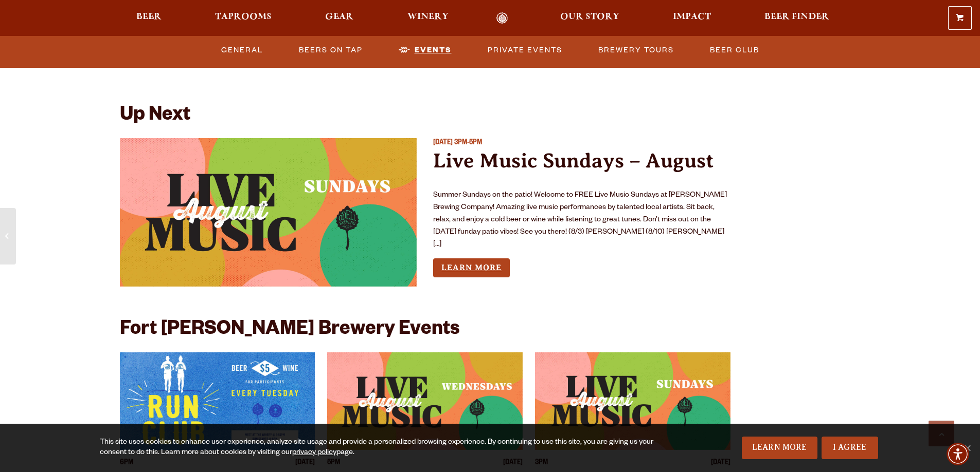  What do you see at coordinates (692, 17) in the screenshot?
I see `span: Impact` at bounding box center [692, 17].